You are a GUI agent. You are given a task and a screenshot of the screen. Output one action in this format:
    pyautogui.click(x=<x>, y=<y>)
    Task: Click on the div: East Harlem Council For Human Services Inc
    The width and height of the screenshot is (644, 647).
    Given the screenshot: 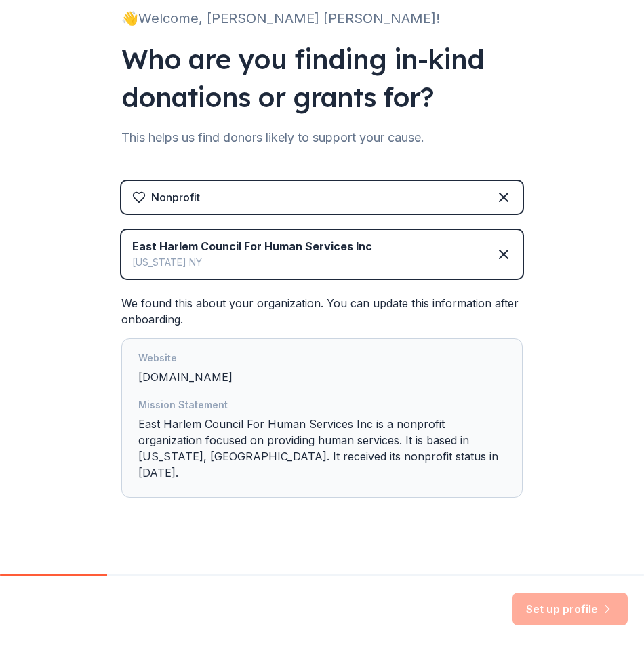 What is the action you would take?
    pyautogui.click(x=252, y=246)
    